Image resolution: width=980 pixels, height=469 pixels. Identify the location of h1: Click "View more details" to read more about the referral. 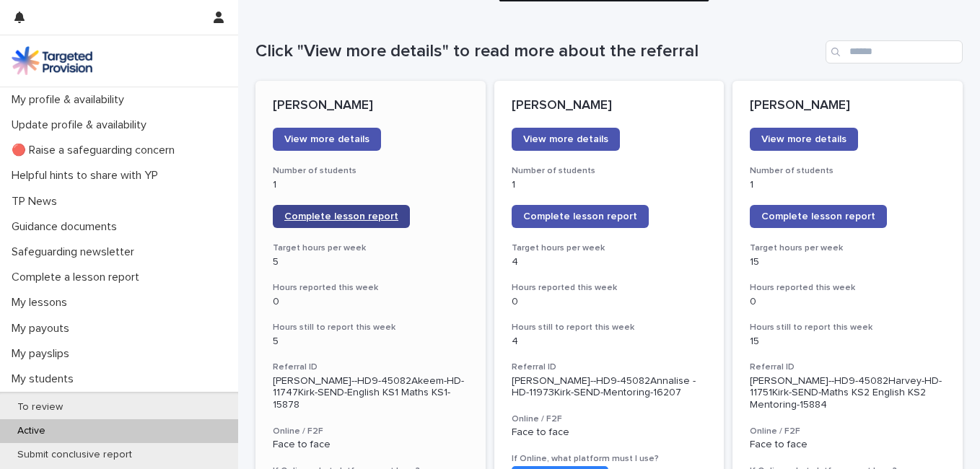
(538, 51).